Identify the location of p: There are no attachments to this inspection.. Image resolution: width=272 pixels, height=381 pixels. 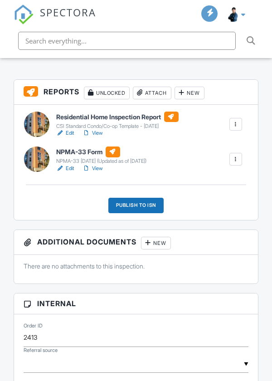
(136, 266).